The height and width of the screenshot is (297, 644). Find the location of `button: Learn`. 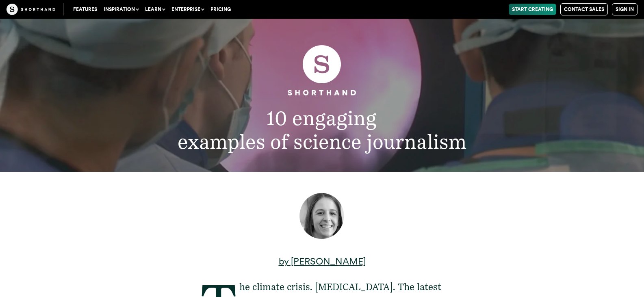

button: Learn is located at coordinates (155, 9).